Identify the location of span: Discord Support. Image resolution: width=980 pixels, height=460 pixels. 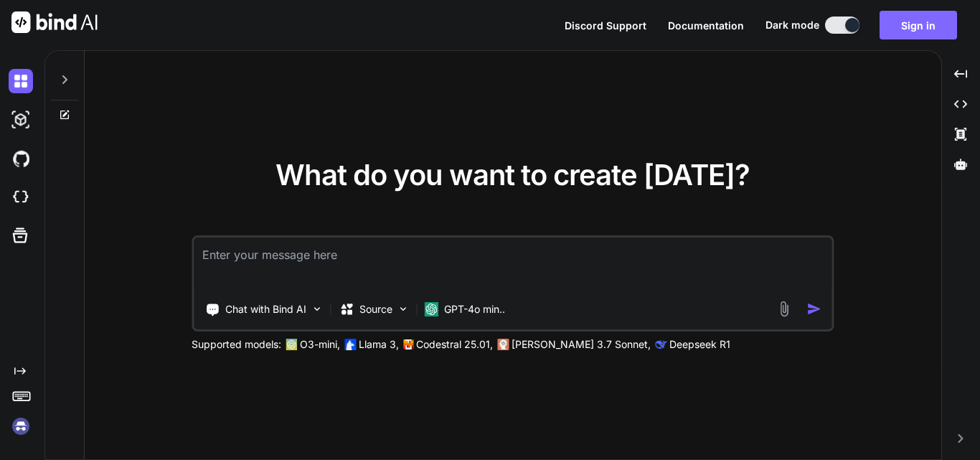
(605, 25).